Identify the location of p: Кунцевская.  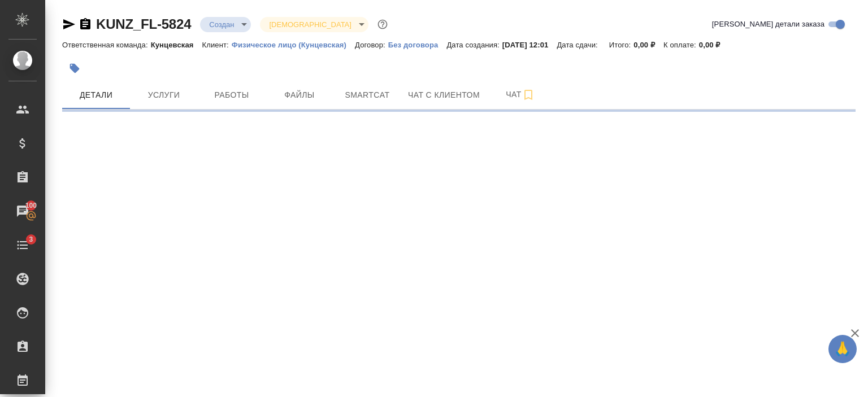
(177, 45).